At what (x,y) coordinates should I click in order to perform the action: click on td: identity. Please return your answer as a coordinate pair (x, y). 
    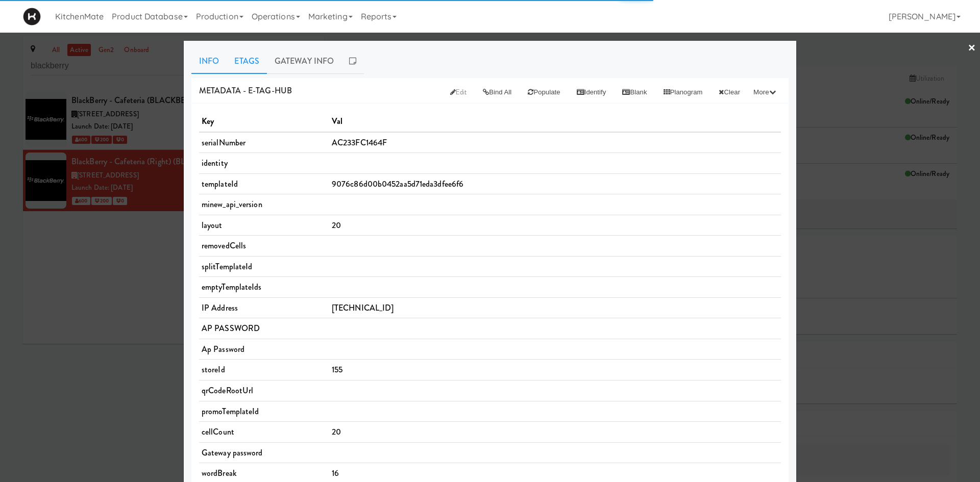
    Looking at the image, I should click on (264, 163).